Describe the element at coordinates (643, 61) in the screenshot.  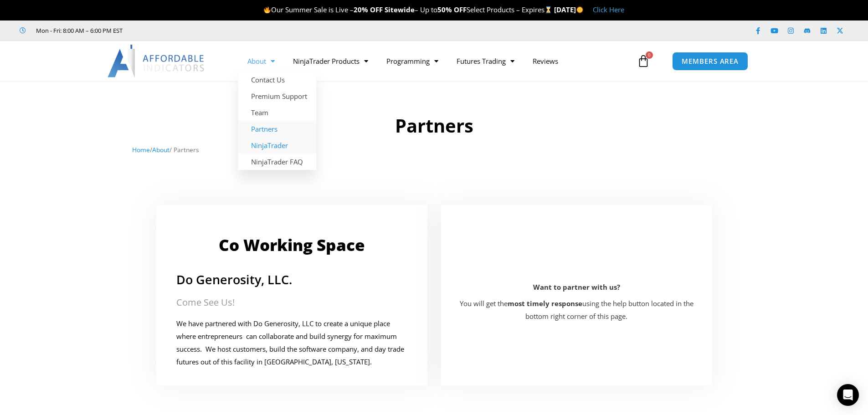
I see `a: 0` at that location.